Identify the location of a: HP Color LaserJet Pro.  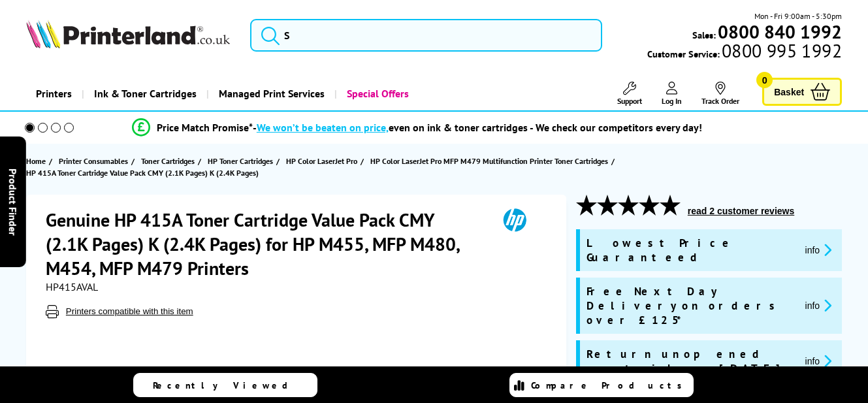
(323, 161).